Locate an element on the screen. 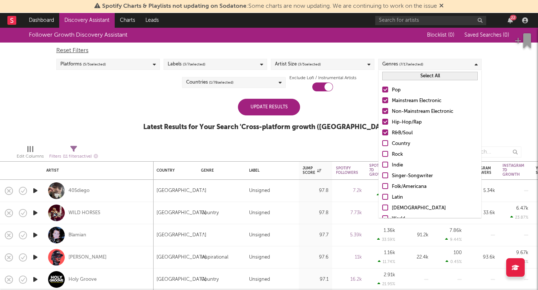  div: 97.6 is located at coordinates (316, 258).